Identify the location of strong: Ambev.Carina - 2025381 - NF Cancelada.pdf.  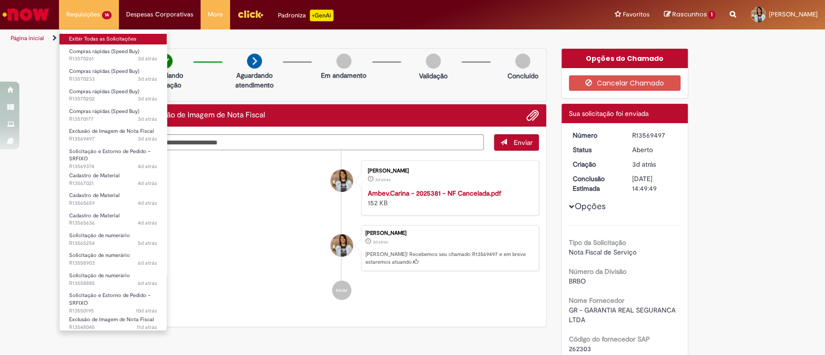
(435, 193).